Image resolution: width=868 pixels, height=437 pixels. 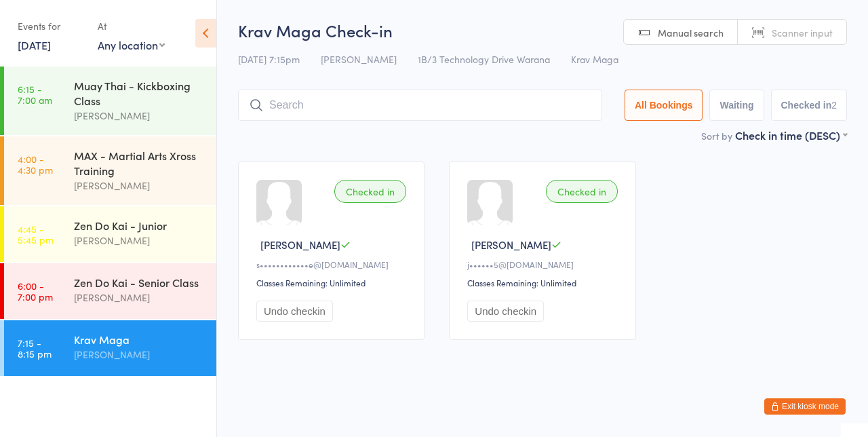 What do you see at coordinates (594, 59) in the screenshot?
I see `span: Krav Maga` at bounding box center [594, 59].